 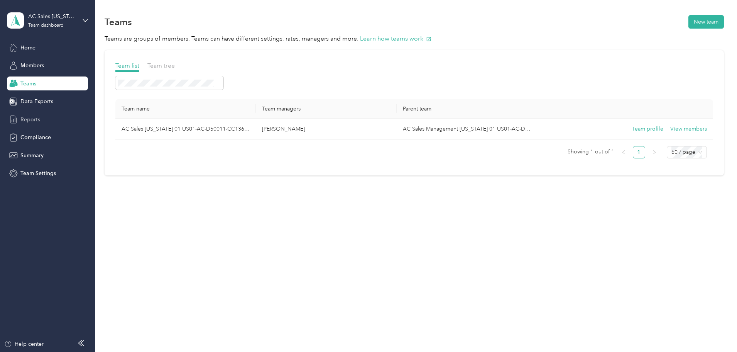 What do you see at coordinates (655, 152) in the screenshot?
I see `span: right` at bounding box center [655, 152].